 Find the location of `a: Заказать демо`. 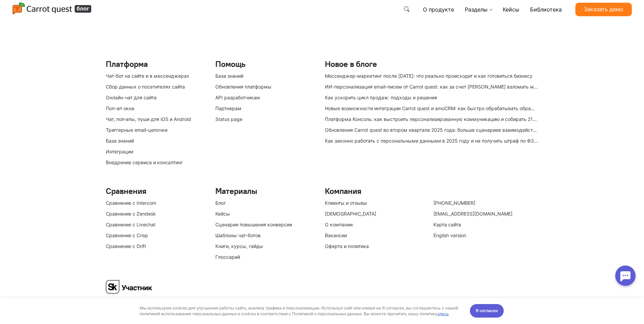

a: Заказать демо is located at coordinates (603, 10).